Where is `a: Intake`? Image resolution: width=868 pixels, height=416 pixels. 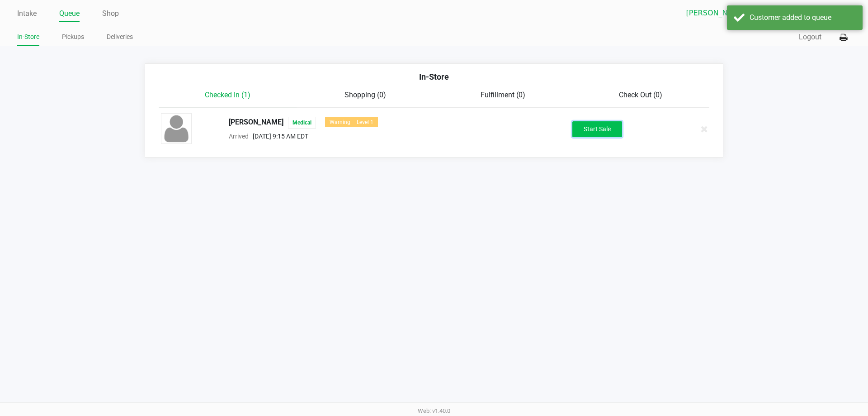 a: Intake is located at coordinates (27, 13).